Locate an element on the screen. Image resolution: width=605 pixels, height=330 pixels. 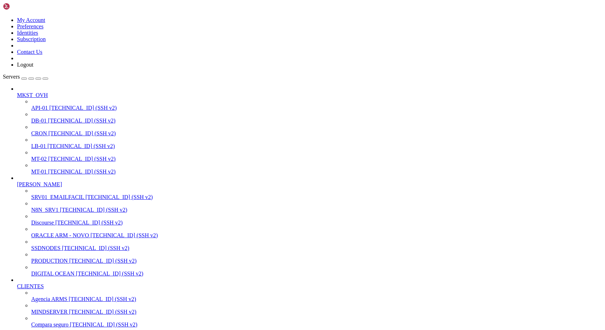
a: CLIENTES is located at coordinates (310, 287).